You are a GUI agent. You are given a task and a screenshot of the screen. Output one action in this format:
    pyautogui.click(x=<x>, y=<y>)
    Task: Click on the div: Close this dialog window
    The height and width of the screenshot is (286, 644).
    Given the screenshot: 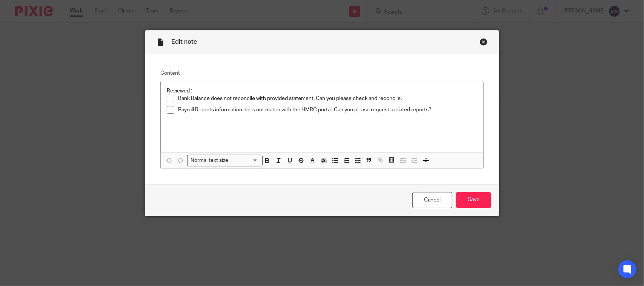 What is the action you would take?
    pyautogui.click(x=483, y=42)
    